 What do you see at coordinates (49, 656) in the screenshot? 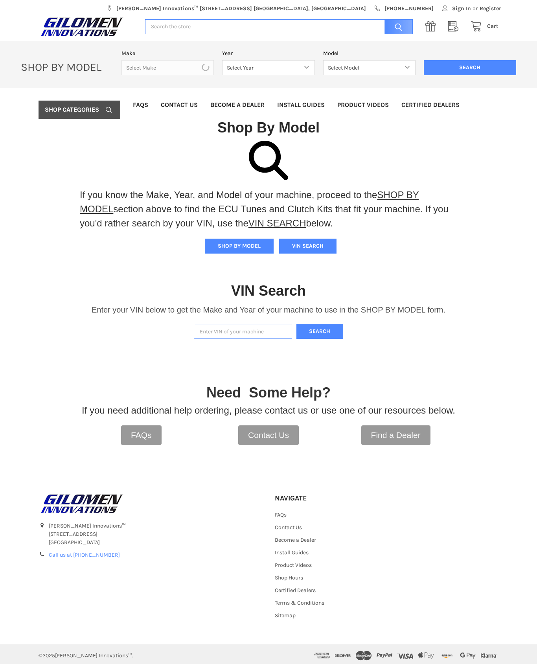
I see `span: 2025` at bounding box center [49, 656].